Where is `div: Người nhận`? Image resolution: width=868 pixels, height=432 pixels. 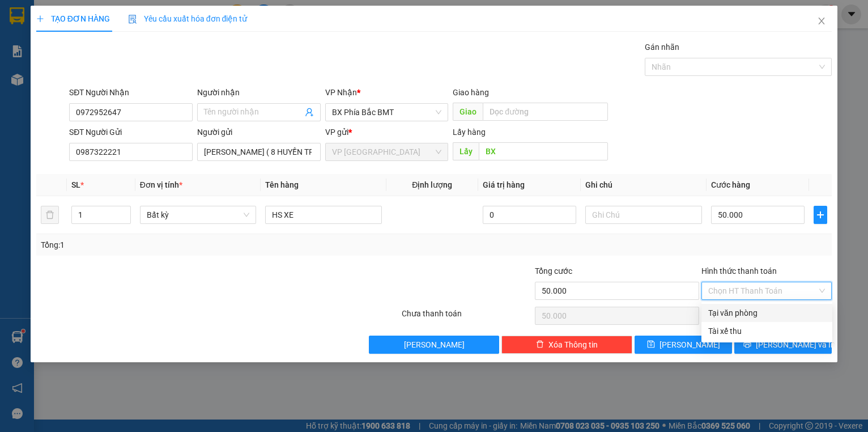 div: Người nhận is located at coordinates (259, 92).